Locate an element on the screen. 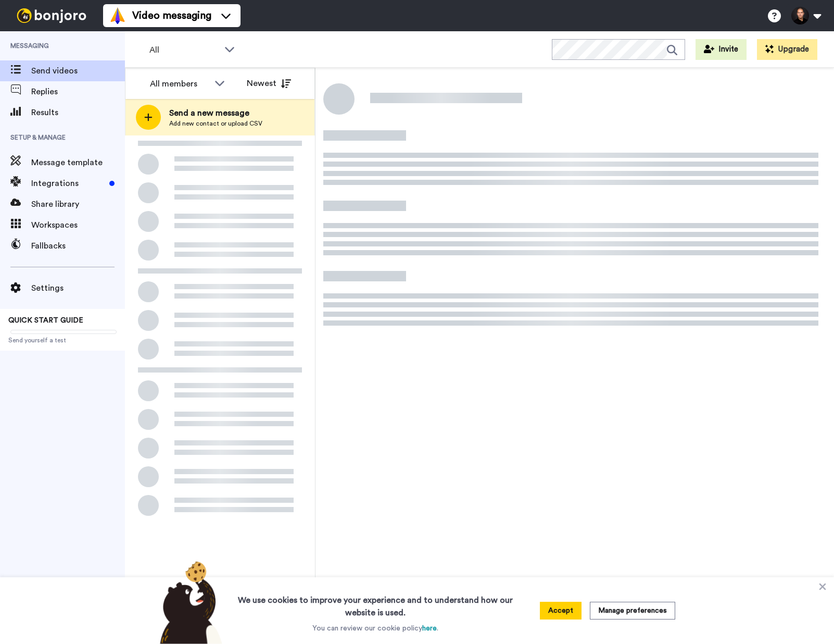 This screenshot has width=834, height=644. span: Fallbacks is located at coordinates (78, 246).